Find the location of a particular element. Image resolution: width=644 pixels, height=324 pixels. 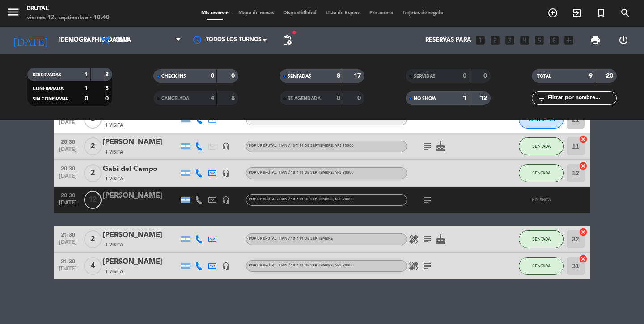

i: healing is located at coordinates (414, 240).